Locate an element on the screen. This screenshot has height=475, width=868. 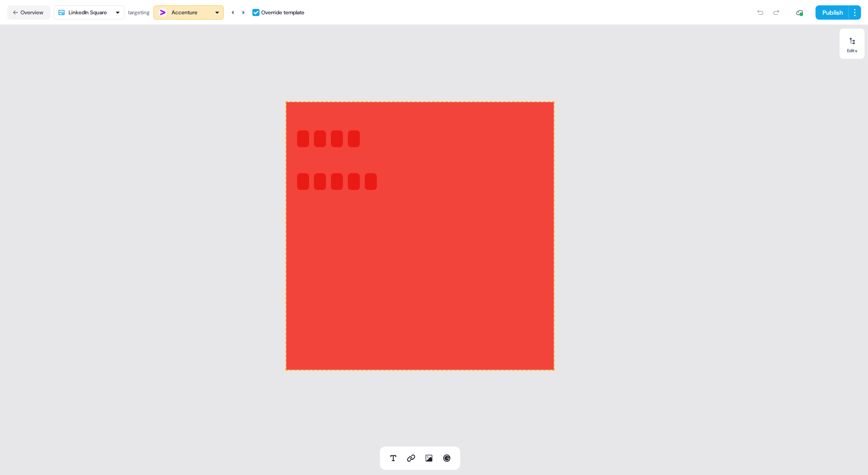
div: Accenture is located at coordinates (185, 13).